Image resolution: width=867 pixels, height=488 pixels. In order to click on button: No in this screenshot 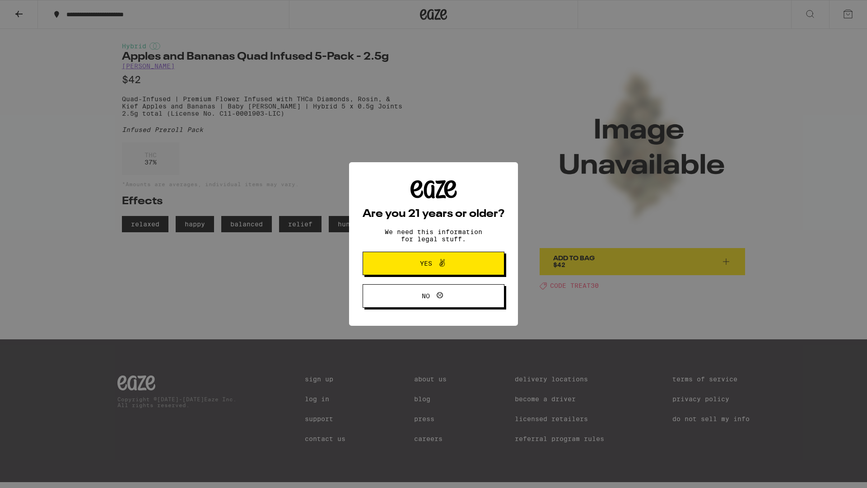, I will do `click(434, 296)`.